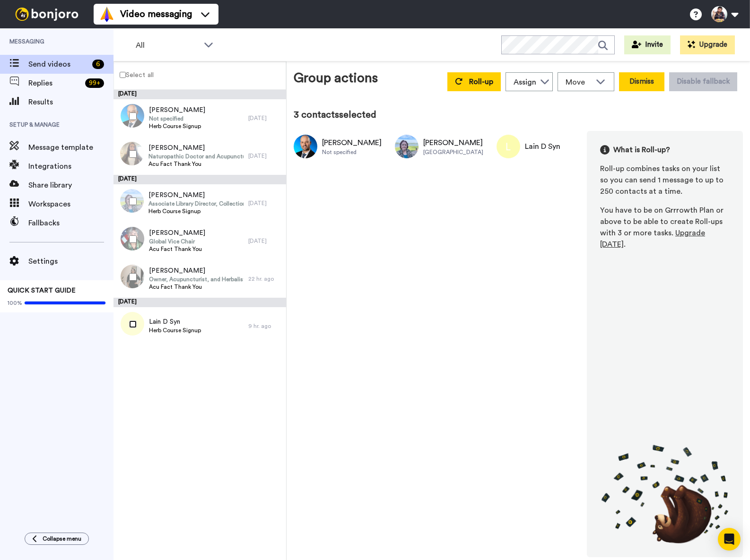 This screenshot has width=750, height=560. What do you see at coordinates (57, 539) in the screenshot?
I see `button: Collapse menu` at bounding box center [57, 539].